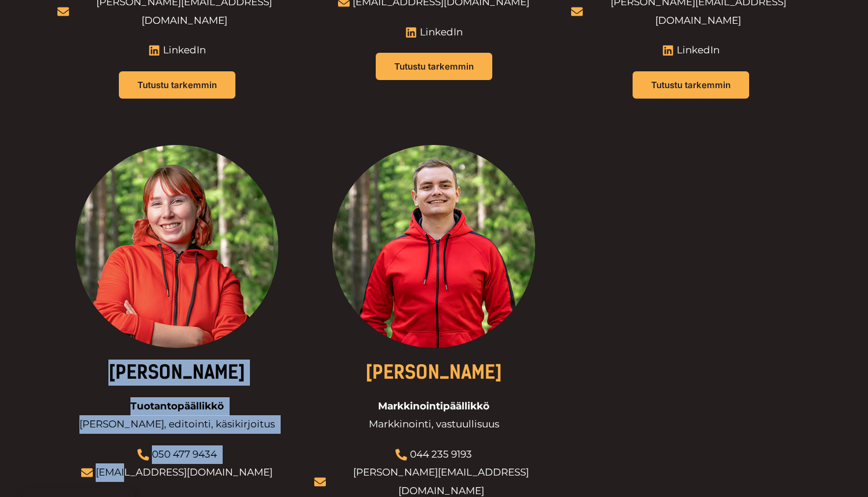 Image resolution: width=868 pixels, height=497 pixels. What do you see at coordinates (177, 407) in the screenshot?
I see `span: Tuotantopäällikkö` at bounding box center [177, 407].